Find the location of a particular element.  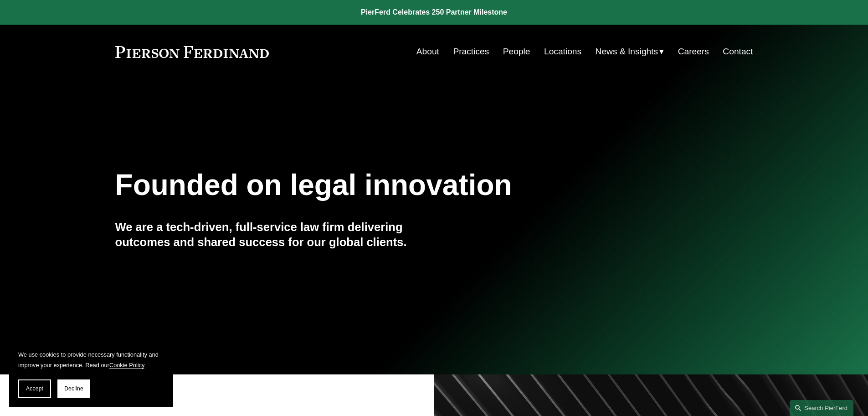

a: About is located at coordinates (428, 52).